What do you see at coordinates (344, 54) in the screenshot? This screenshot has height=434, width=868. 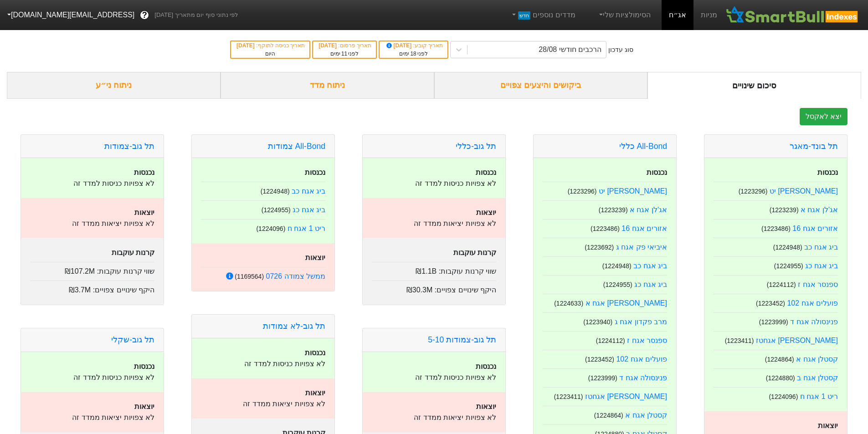 I see `span: 11` at bounding box center [344, 54].